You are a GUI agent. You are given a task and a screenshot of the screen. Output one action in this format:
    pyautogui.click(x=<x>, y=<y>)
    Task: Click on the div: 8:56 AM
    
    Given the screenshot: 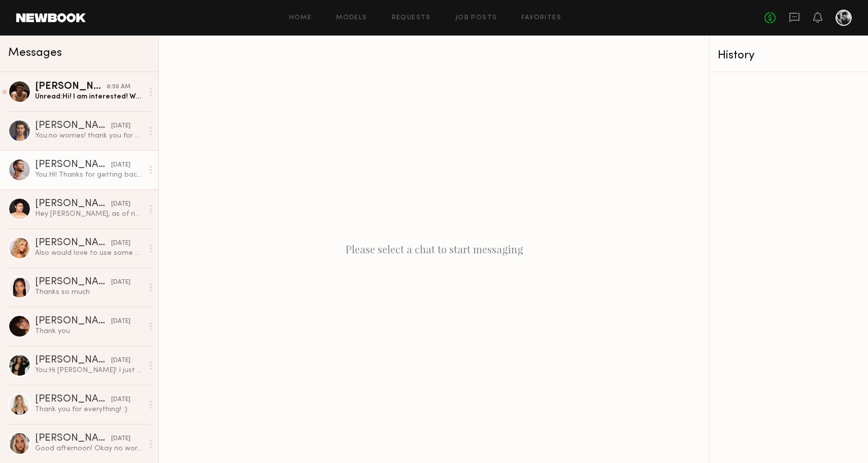 What is the action you would take?
    pyautogui.click(x=118, y=87)
    